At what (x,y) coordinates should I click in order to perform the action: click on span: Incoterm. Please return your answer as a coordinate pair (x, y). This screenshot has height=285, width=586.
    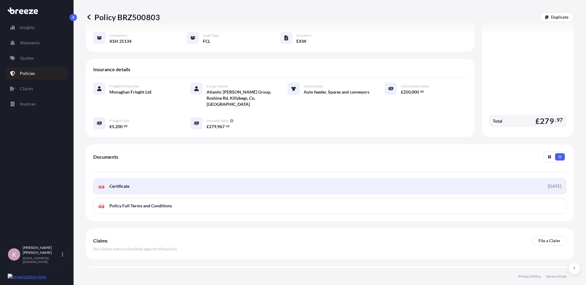
    Looking at the image, I should click on (303, 36).